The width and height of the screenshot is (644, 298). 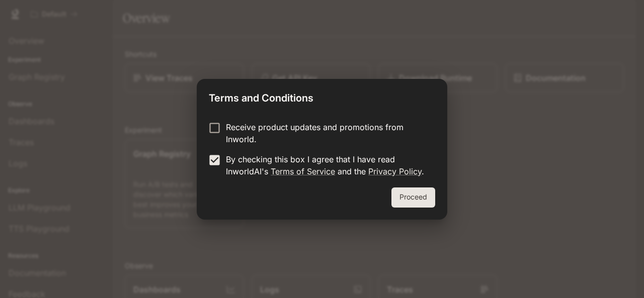 I want to click on h2: Terms and Conditions, so click(x=322, y=96).